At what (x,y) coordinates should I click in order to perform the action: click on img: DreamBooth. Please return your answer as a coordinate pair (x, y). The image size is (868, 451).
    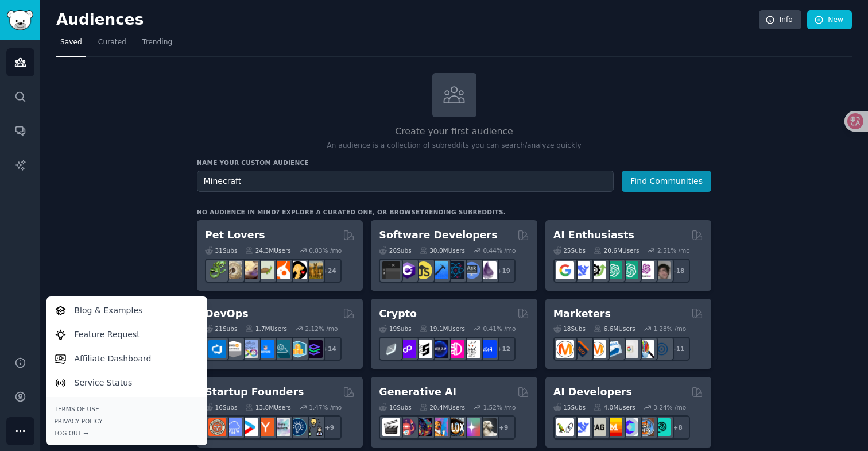
    Looking at the image, I should click on (487, 426).